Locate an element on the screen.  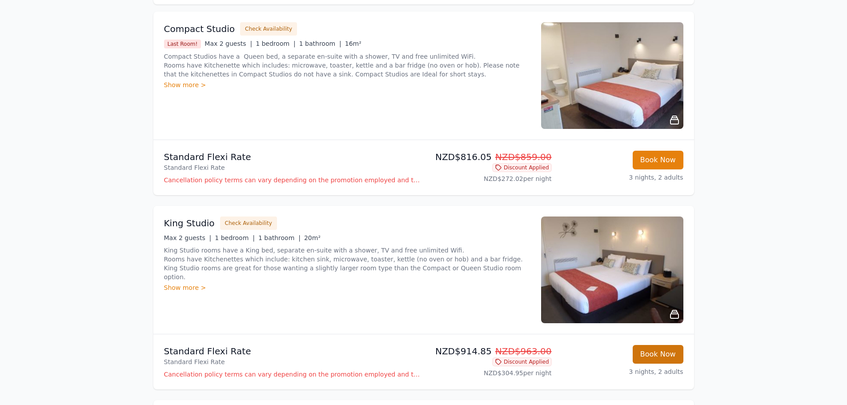
p: NZD$304.95 per night is located at coordinates (490, 373).